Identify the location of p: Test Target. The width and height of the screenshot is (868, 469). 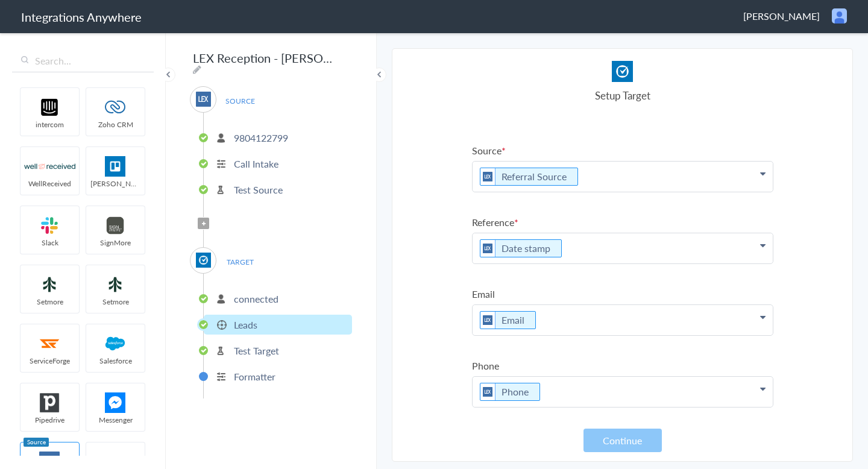
(256, 350).